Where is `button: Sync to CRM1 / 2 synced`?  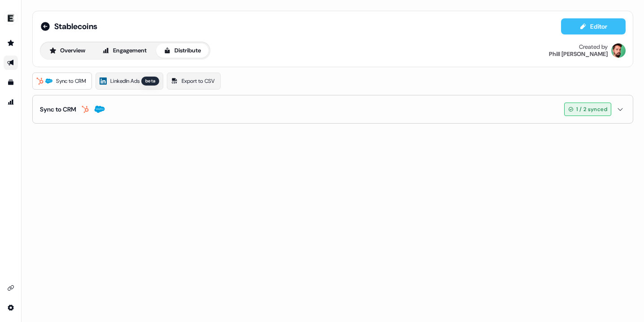 button: Sync to CRM1 / 2 synced is located at coordinates (333, 109).